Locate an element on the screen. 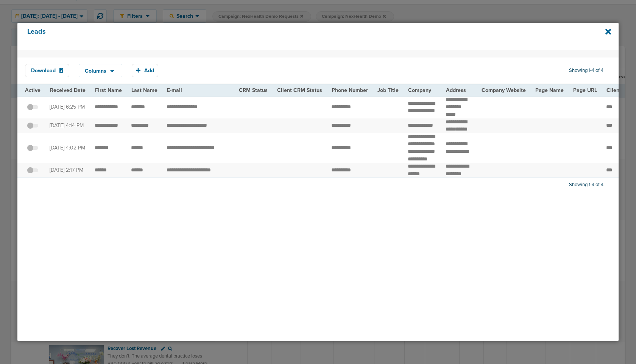 The width and height of the screenshot is (636, 364). span: Page URL is located at coordinates (585, 90).